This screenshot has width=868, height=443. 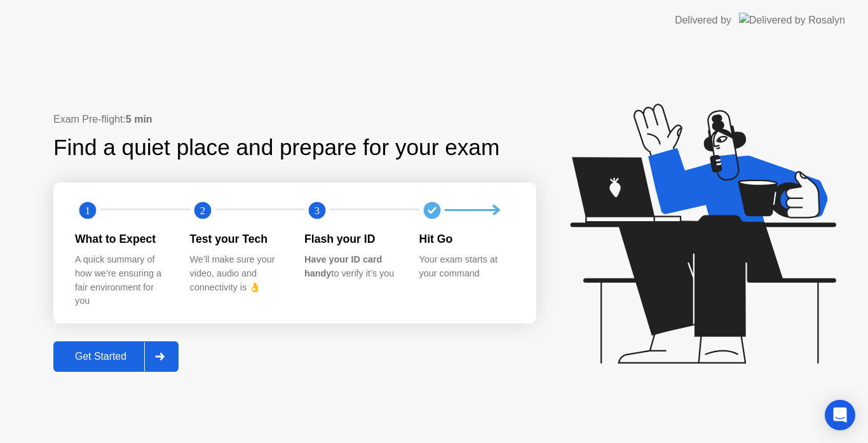 I want to click on button: Get Started, so click(x=116, y=357).